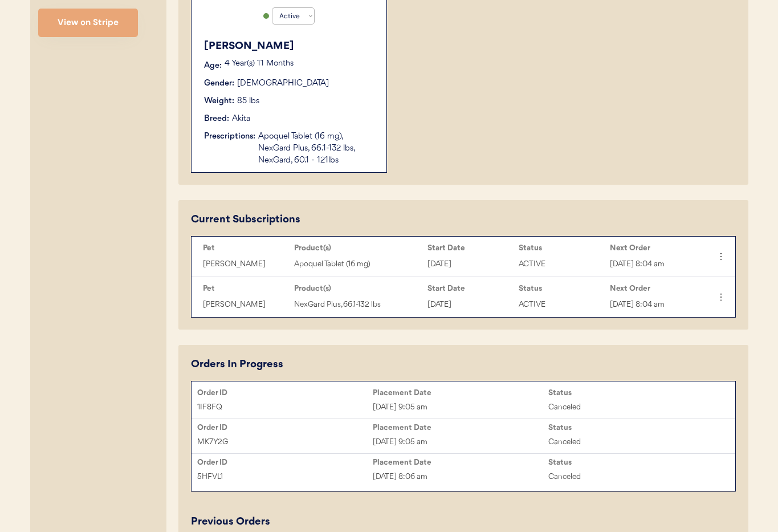 Image resolution: width=778 pixels, height=532 pixels. Describe the element at coordinates (217, 119) in the screenshot. I see `div: Breed:` at that location.